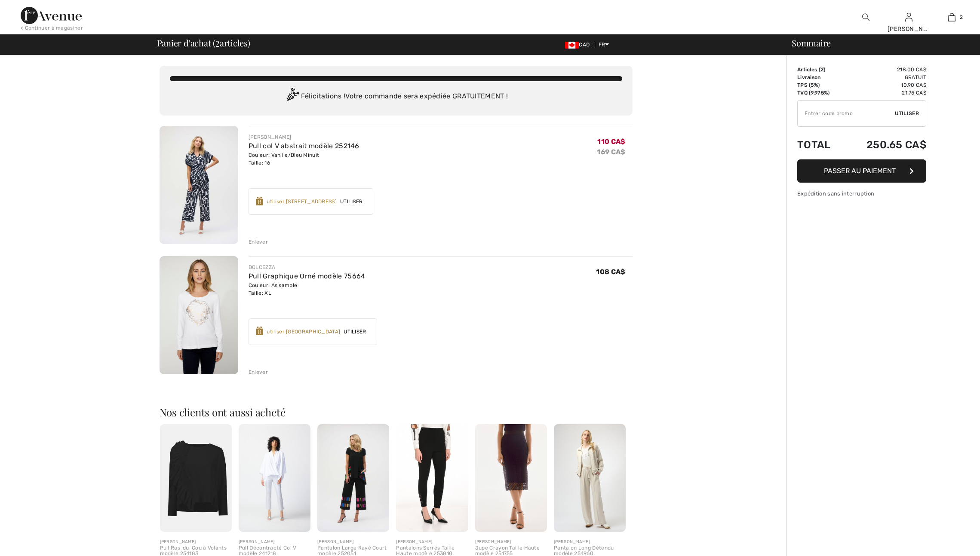 The width and height of the screenshot is (980, 556). I want to click on img: Mon panier, so click(951, 17).